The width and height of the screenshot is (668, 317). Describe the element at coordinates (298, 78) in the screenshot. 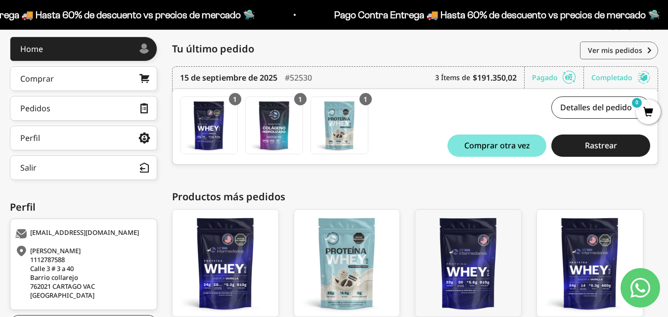

I see `div: #52530` at that location.